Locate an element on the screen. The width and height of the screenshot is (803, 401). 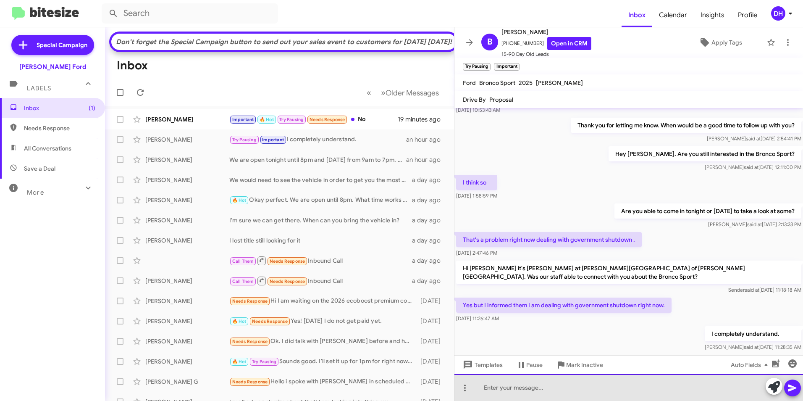
span: 15-90 Day Old Leads is located at coordinates (547, 54).